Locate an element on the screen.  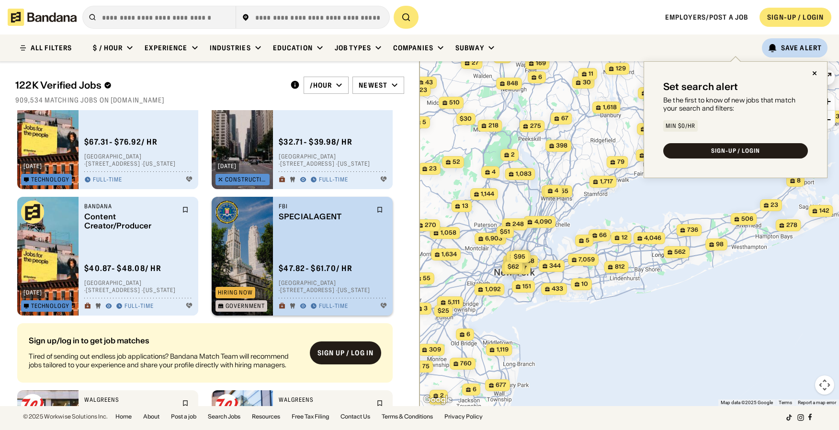
div: © 2025 Workwise Solutions Inc. is located at coordinates (65, 417).